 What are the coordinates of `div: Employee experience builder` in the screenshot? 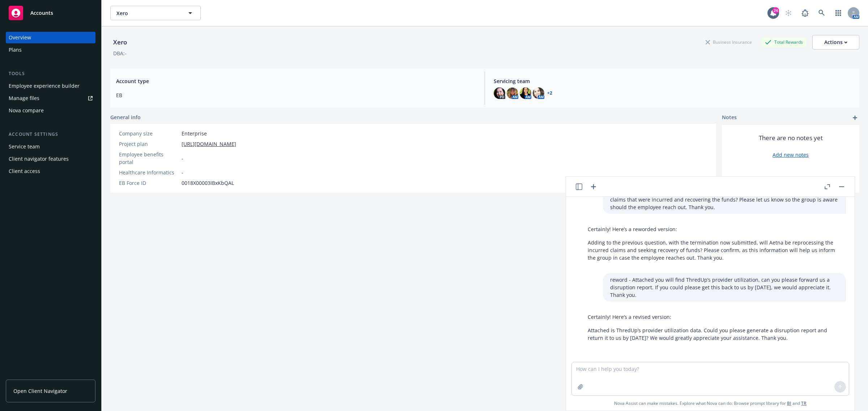 It's located at (44, 86).